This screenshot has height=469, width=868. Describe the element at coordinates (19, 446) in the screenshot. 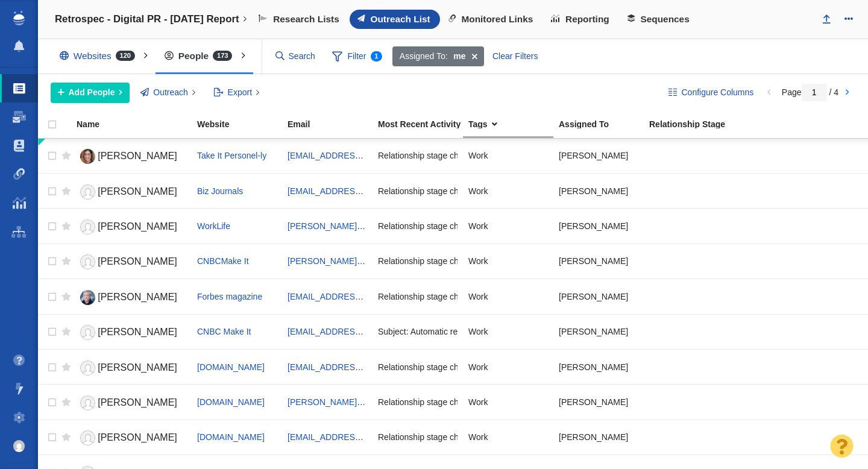

I see `img: 8a21b1a12a7554901d364e890baed237` at that location.